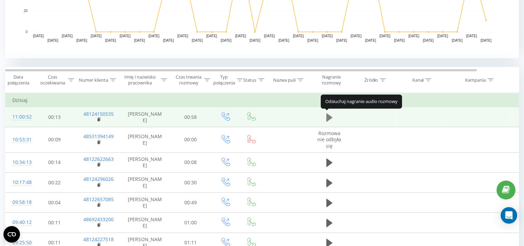  I want to click on div: Odsłuchaj nagranie audio rozmowy, so click(361, 102).